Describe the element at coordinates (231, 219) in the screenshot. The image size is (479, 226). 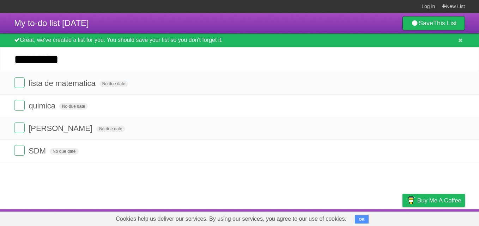
I see `span: Cookies help us deliver our services. By using our services, you agree to our use of cookies.` at that location.